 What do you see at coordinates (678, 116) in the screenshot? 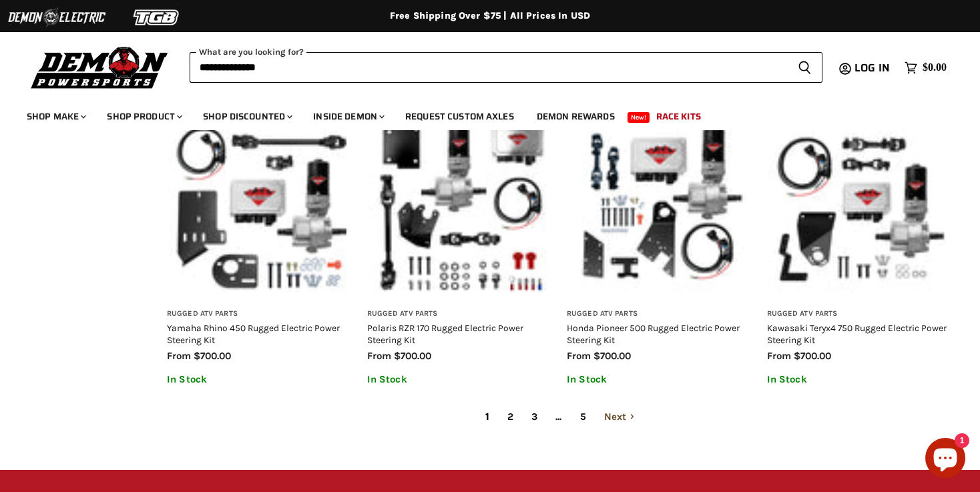
I see `a: Race Kits` at bounding box center [678, 116].